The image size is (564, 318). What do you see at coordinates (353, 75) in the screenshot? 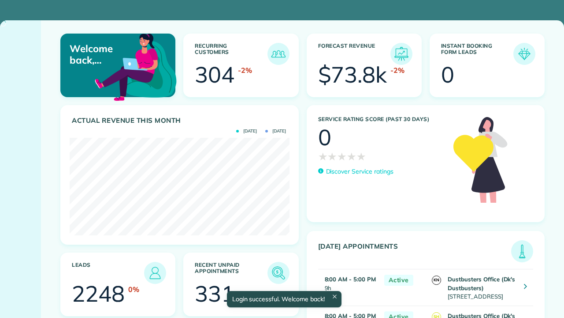
I see `div: $73.8k` at bounding box center [353, 75].